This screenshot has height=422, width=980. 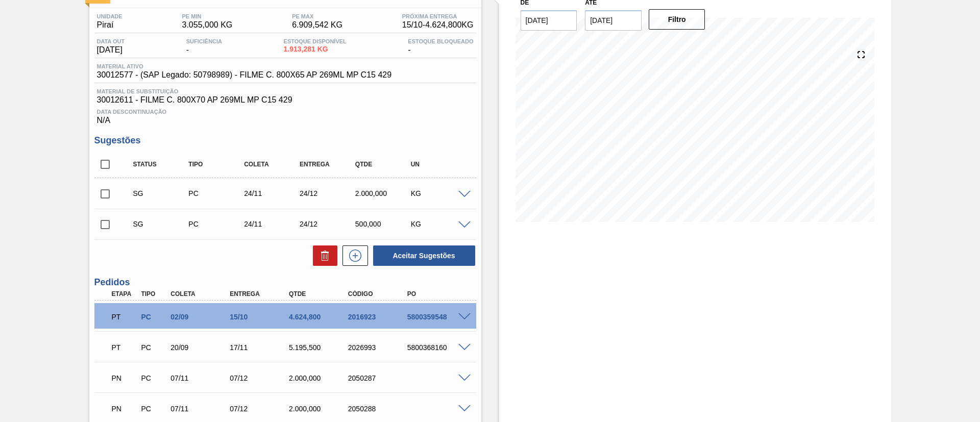 What do you see at coordinates (109, 25) in the screenshot?
I see `span: Piraí` at bounding box center [109, 25].